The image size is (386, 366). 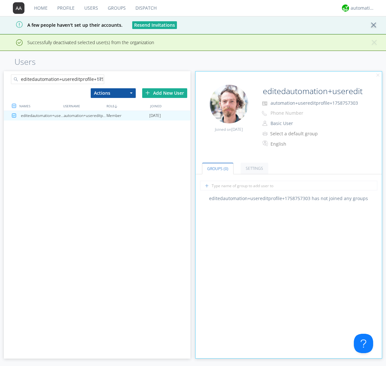 What do you see at coordinates (165, 93) in the screenshot?
I see `div: Add New User` at bounding box center [165, 93].